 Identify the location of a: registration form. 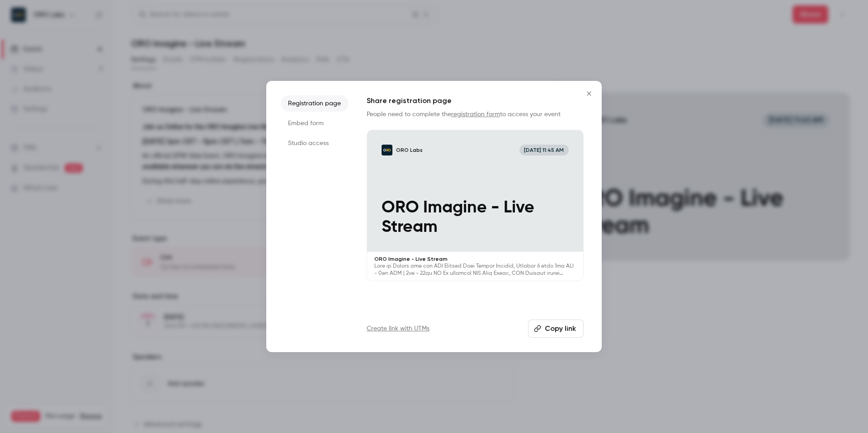
(475, 114).